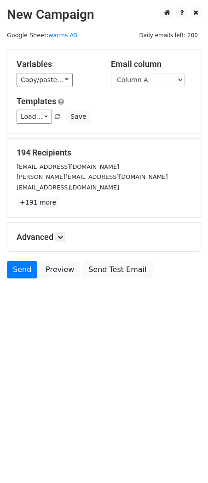 The width and height of the screenshot is (208, 483). Describe the element at coordinates (22, 270) in the screenshot. I see `a: Send` at that location.